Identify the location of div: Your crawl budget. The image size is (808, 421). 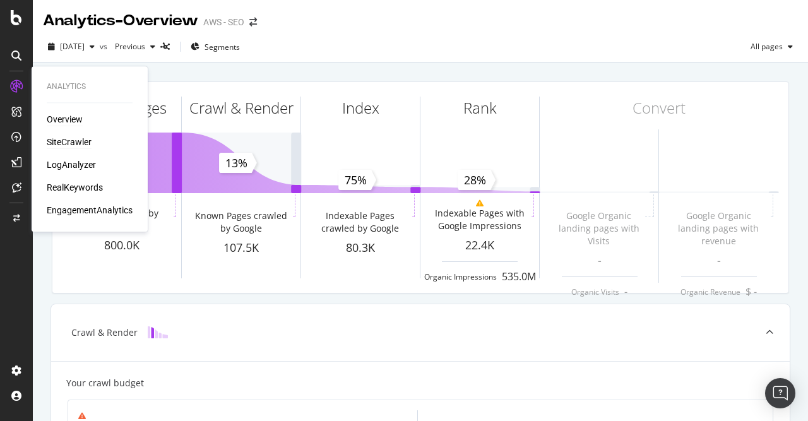
(105, 383).